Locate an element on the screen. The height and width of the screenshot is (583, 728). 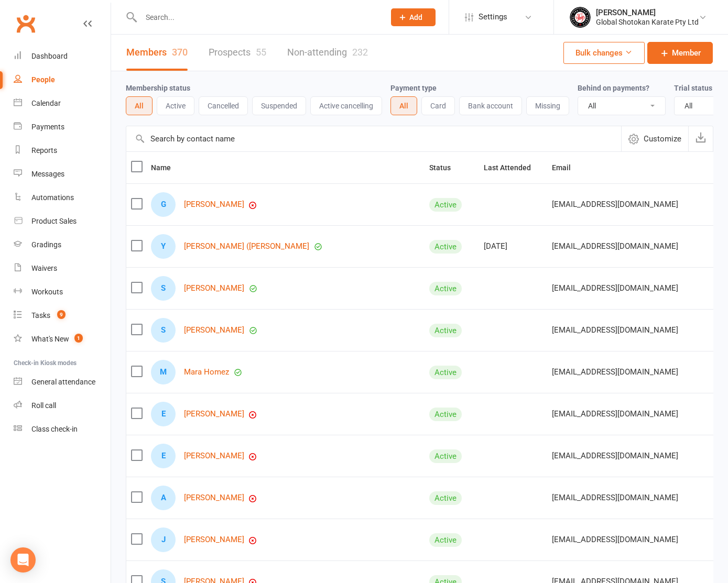
div: Roll call is located at coordinates (43, 406).